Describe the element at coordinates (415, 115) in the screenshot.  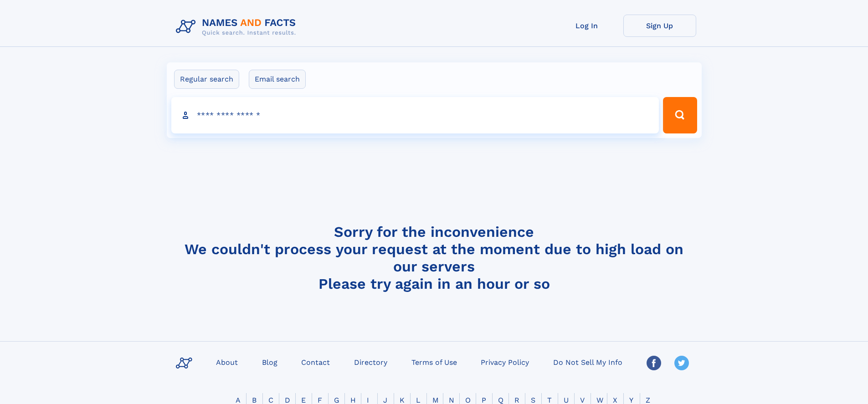
I see `input: search input` at that location.